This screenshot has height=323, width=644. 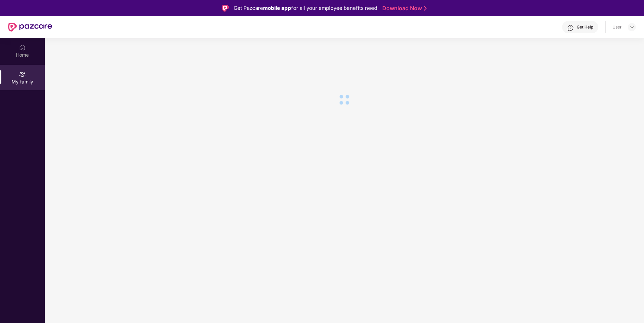 What do you see at coordinates (277, 8) in the screenshot?
I see `strong: mobile app` at bounding box center [277, 8].